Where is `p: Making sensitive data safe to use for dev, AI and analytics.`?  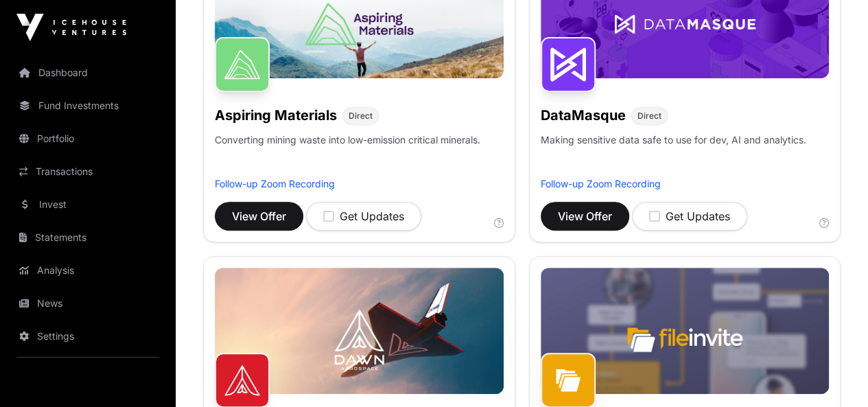
p: Making sensitive data safe to use for dev, AI and analytics. is located at coordinates (674, 155).